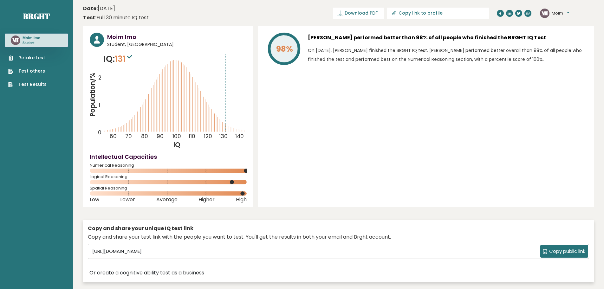 Image resolution: width=604 pixels, height=289 pixels. What do you see at coordinates (560, 13) in the screenshot?
I see `button: Moim` at bounding box center [560, 13].